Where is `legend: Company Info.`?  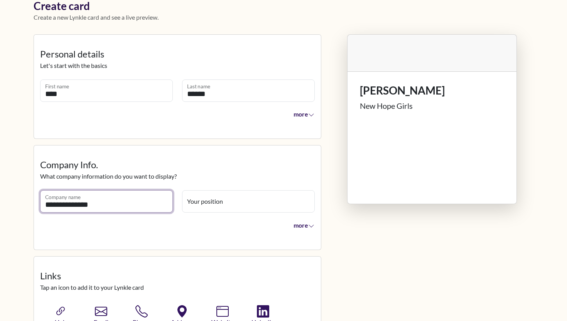
legend: Company Info. is located at coordinates (177, 165).